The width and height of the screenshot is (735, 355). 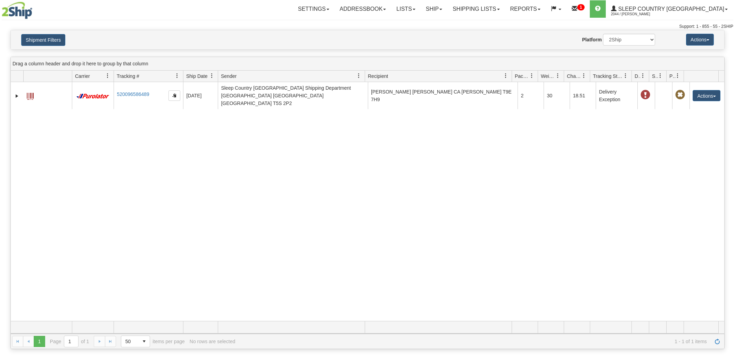 I want to click on span: Page sizes drop down, so click(x=135, y=341).